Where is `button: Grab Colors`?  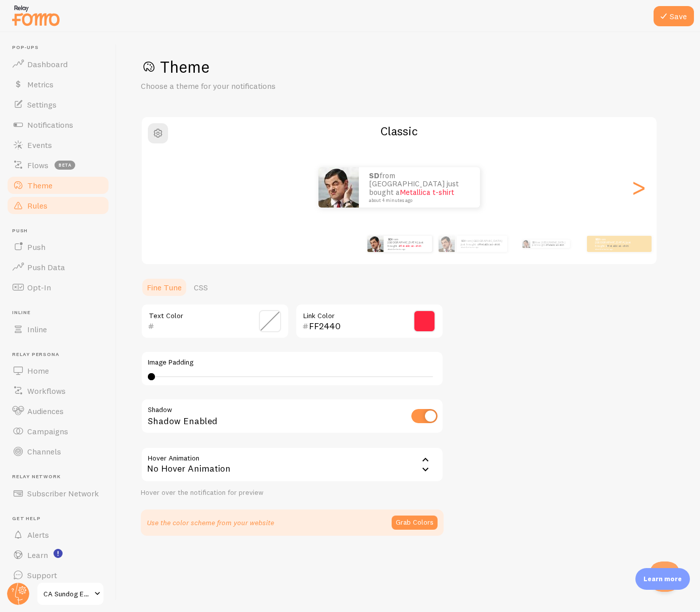
button: Grab Colors is located at coordinates (414, 523).